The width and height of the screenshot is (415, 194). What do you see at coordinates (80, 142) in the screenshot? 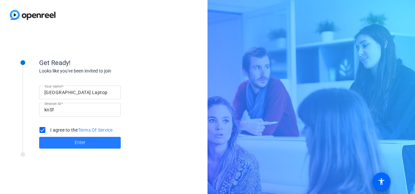
I see `span: Enter` at bounding box center [80, 142].